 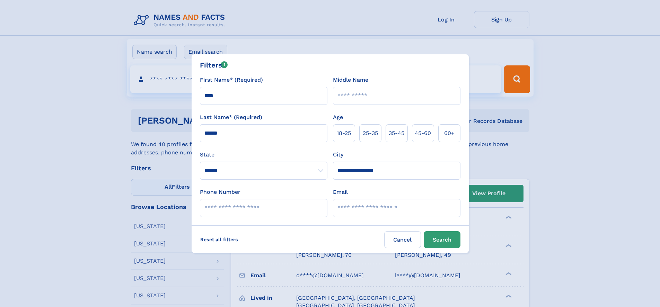 I want to click on label: City, so click(x=338, y=155).